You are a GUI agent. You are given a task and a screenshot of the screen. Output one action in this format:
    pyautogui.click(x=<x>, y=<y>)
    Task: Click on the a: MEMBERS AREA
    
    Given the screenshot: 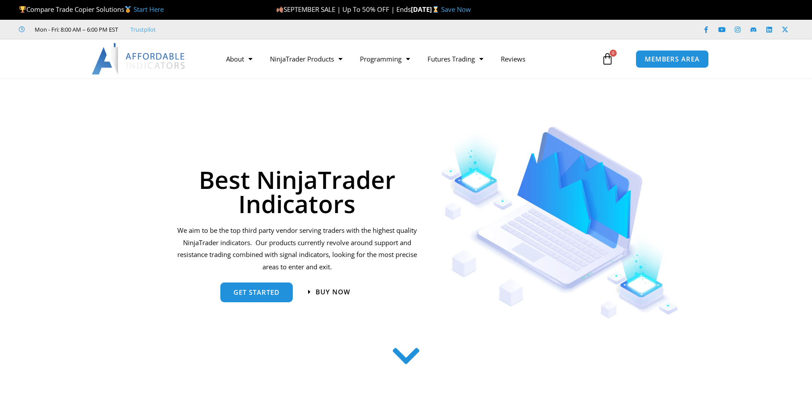 What is the action you would take?
    pyautogui.click(x=672, y=59)
    